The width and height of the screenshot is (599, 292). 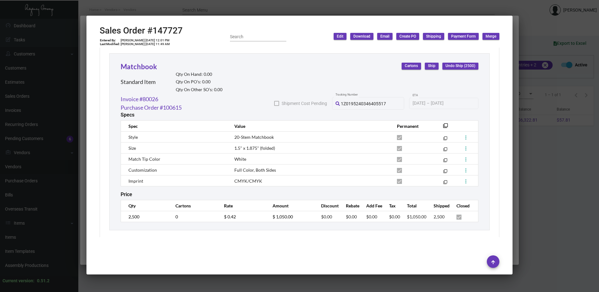 What do you see at coordinates (199, 74) in the screenshot?
I see `h2: Qty On Hand: 0.00` at bounding box center [199, 74].